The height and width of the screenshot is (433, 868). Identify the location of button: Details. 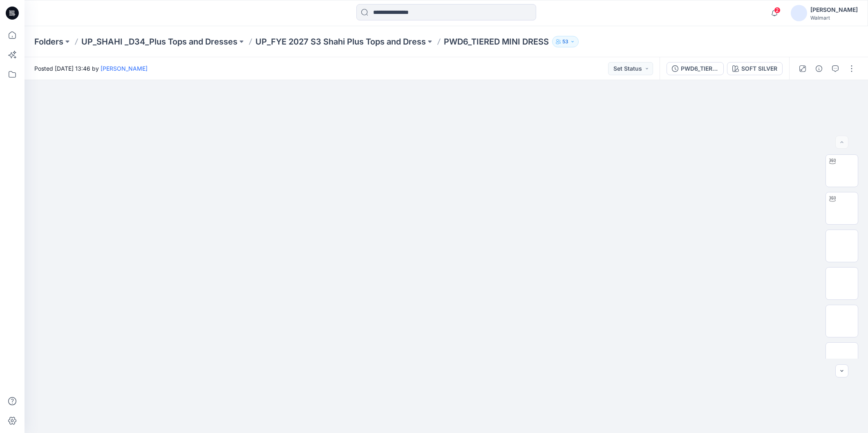
(819, 68).